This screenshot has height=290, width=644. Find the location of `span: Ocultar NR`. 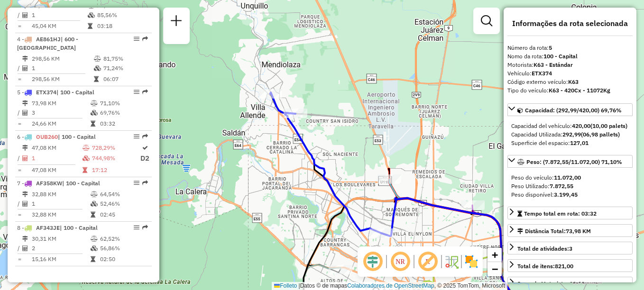

span: Ocultar NR is located at coordinates (400, 262).